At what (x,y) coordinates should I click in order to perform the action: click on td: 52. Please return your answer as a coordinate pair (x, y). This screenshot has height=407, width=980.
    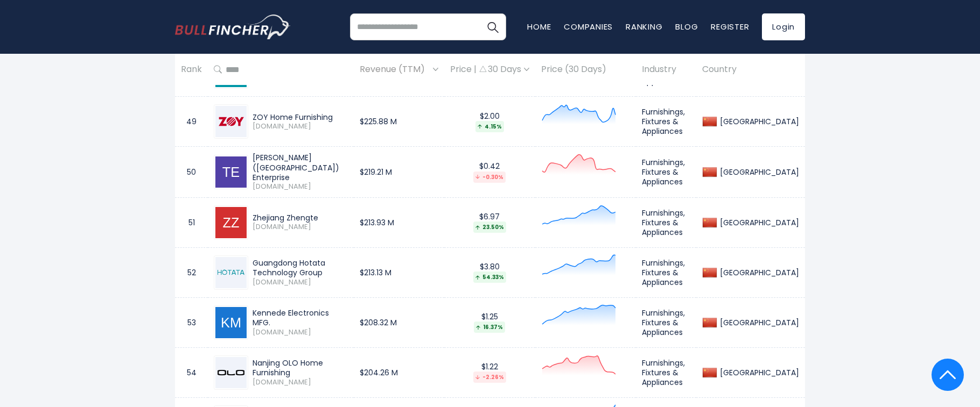
    Looking at the image, I should click on (191, 273).